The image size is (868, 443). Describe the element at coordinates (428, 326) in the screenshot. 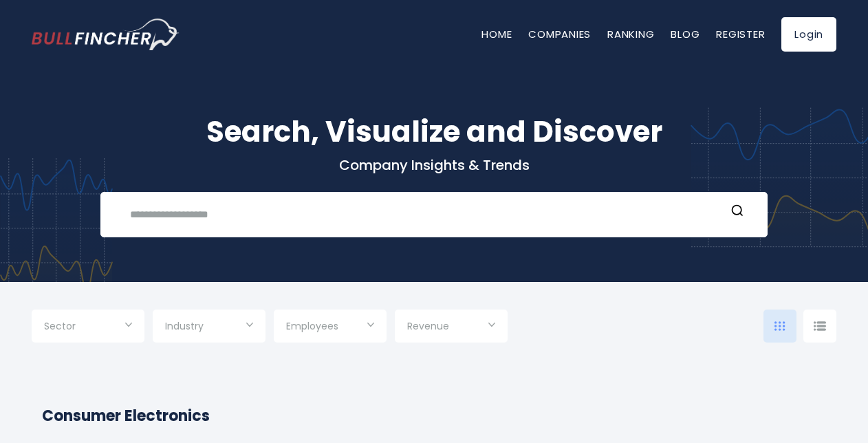

I see `span: Revenue` at that location.